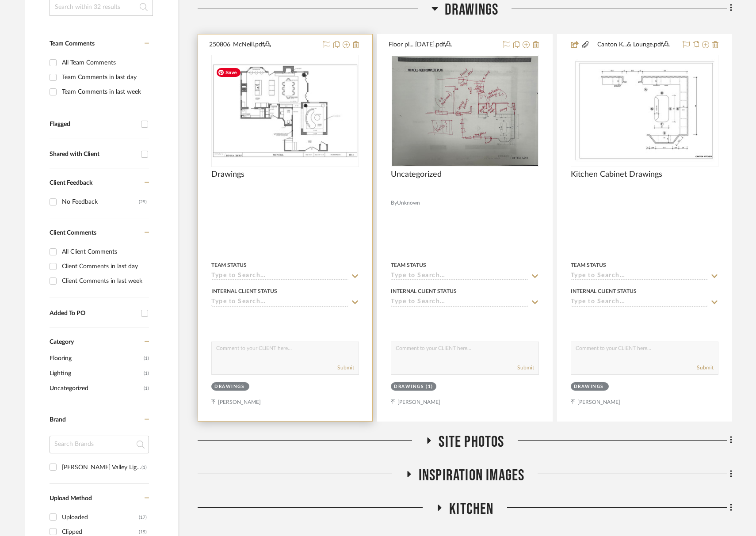  Describe the element at coordinates (93, 314) in the screenshot. I see `div: Added To PO` at that location.